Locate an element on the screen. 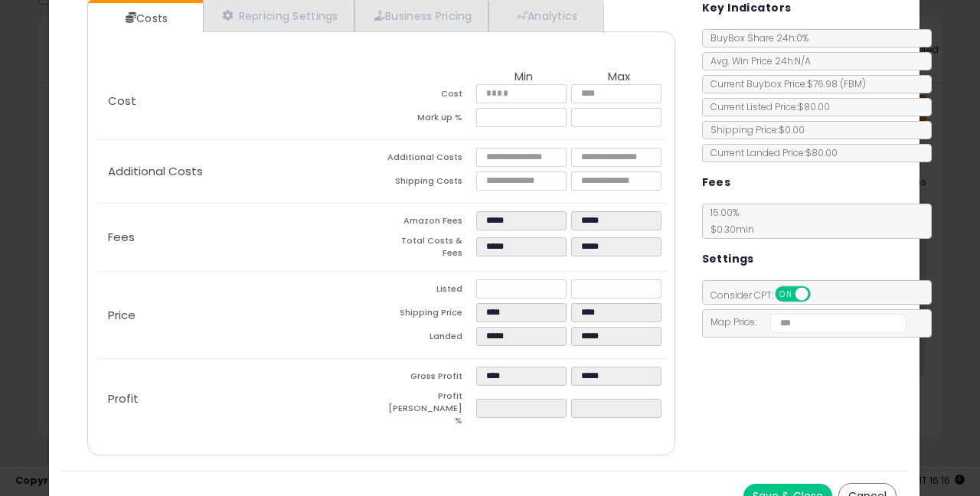 The image size is (980, 496). span: $76.98 is located at coordinates (836, 84).